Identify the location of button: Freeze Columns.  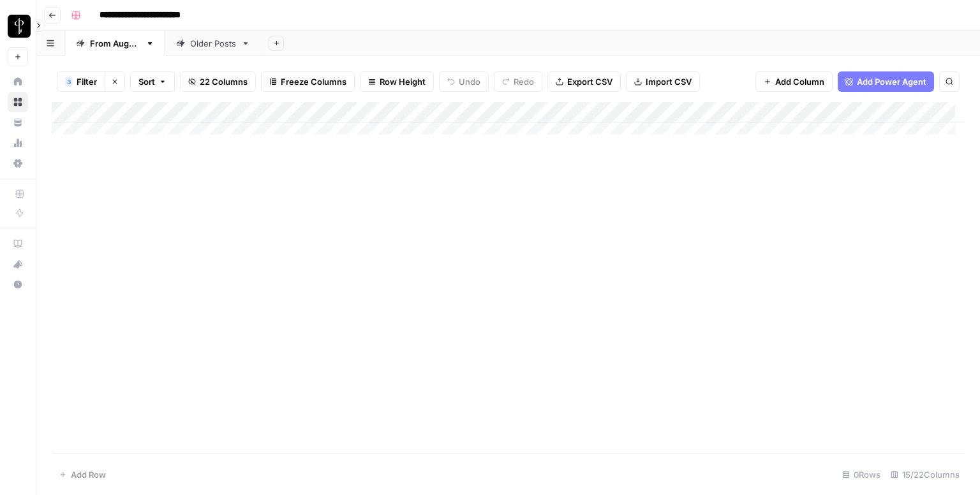
(307, 81).